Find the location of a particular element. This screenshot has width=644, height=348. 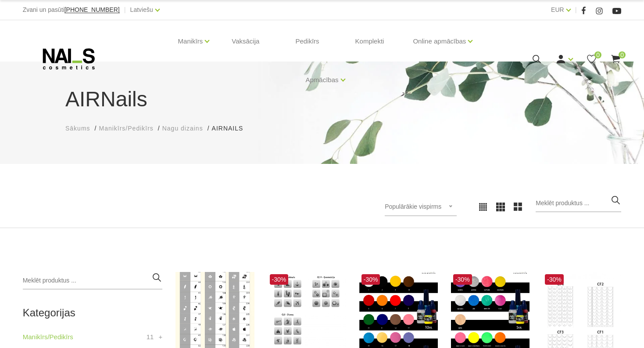

a: Sākums is located at coordinates (78, 128).